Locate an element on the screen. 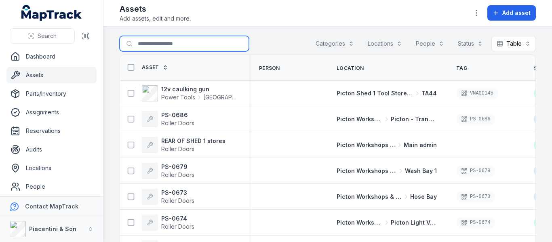  a: Audits is located at coordinates (51, 150).